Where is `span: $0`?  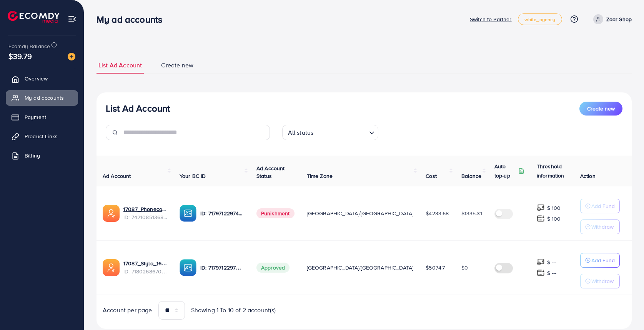 span: $0 is located at coordinates (465, 268).